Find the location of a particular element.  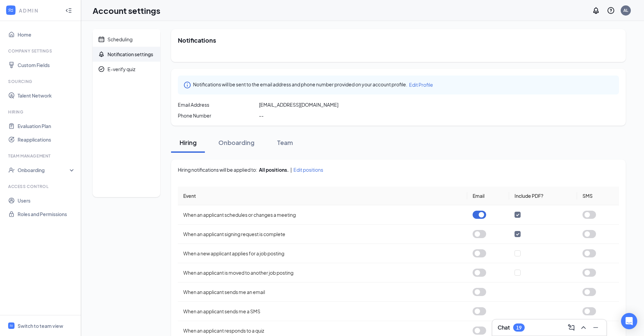

svg: CheckmarkCircle is located at coordinates (101, 69).